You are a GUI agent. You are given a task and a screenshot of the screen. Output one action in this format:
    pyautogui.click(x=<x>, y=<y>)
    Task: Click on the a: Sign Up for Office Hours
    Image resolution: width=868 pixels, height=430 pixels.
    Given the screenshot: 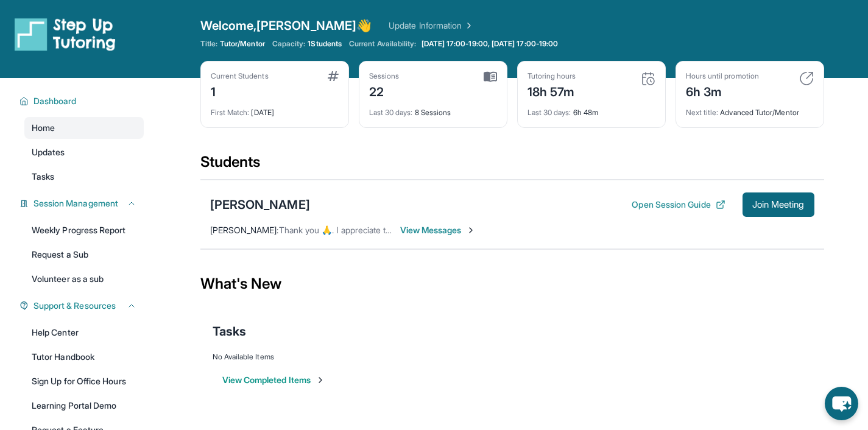 What is the action you would take?
    pyautogui.click(x=84, y=381)
    